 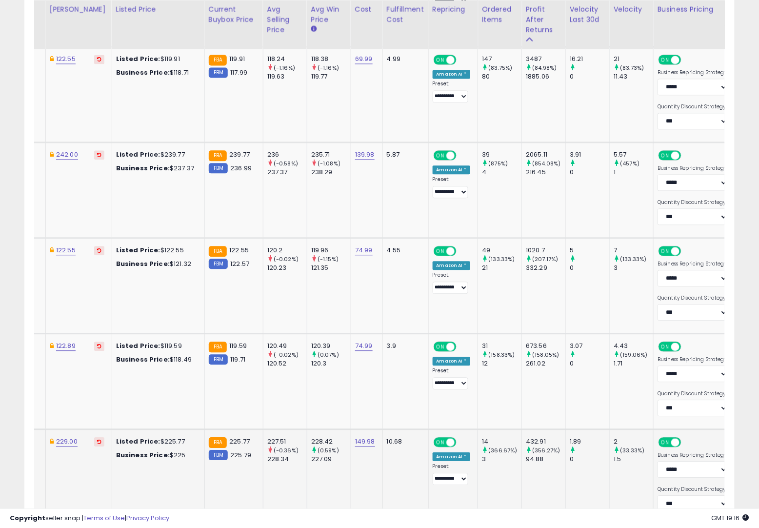 What do you see at coordinates (287, 441) in the screenshot?
I see `div: 227.51` at bounding box center [287, 441].